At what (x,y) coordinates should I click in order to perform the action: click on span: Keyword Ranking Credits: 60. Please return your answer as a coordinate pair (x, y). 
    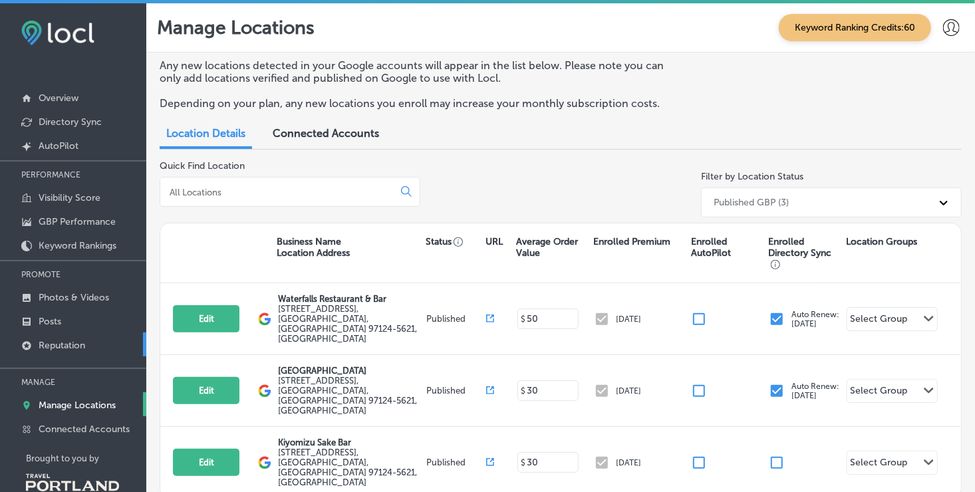
    Looking at the image, I should click on (855, 27).